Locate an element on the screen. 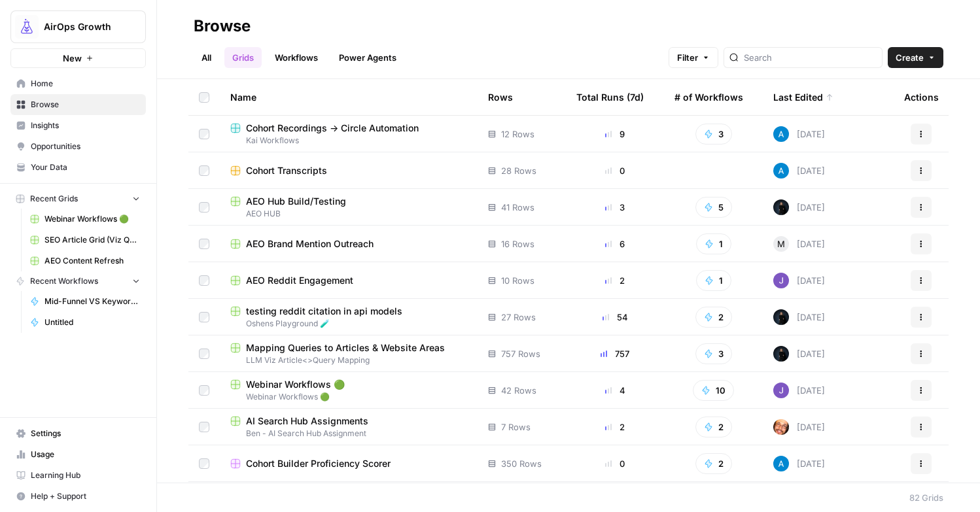 This screenshot has height=512, width=980. span: Your Data is located at coordinates (85, 168).